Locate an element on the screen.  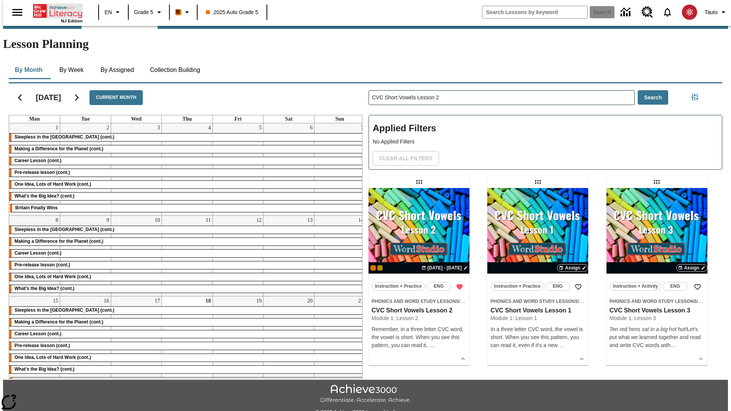
a: Wednesday is located at coordinates (136, 119).